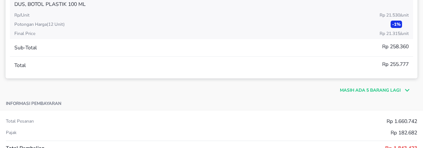 The image size is (423, 148). What do you see at coordinates (404, 133) in the screenshot?
I see `p: Rp 182.682` at bounding box center [404, 133].